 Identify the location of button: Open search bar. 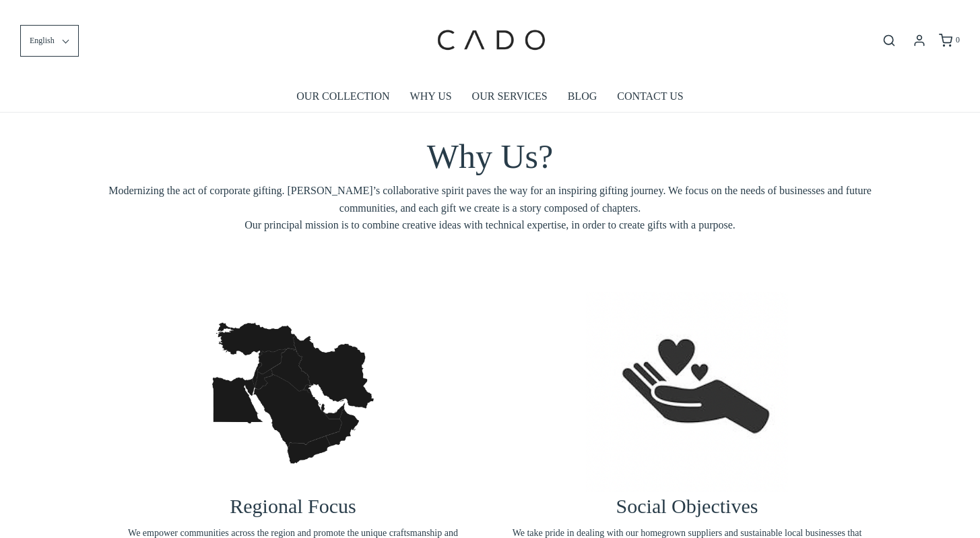
(889, 41).